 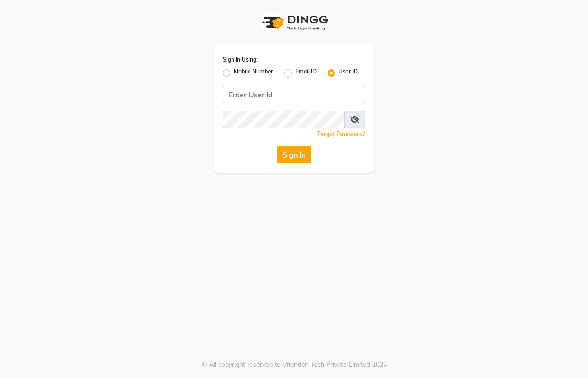 What do you see at coordinates (294, 155) in the screenshot?
I see `button: Sign In` at bounding box center [294, 155].